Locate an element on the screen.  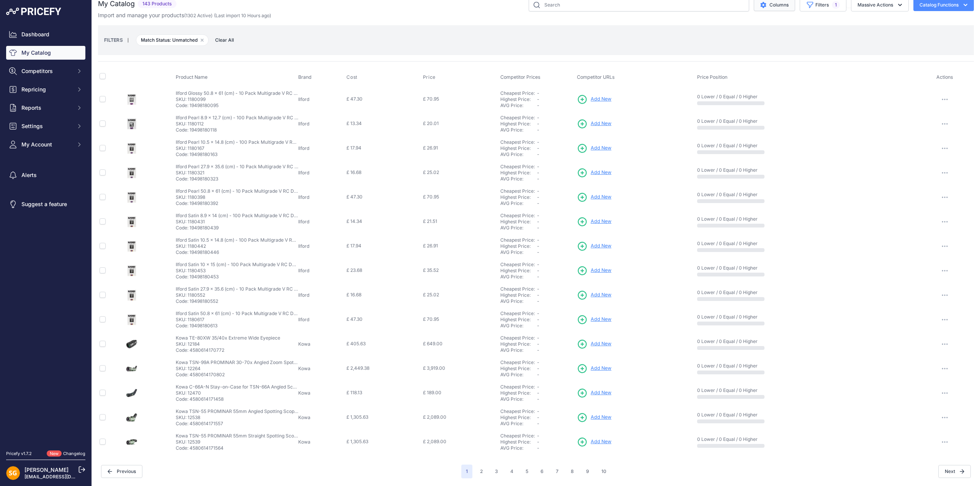
span: £ 118.13 is located at coordinates (354, 392).